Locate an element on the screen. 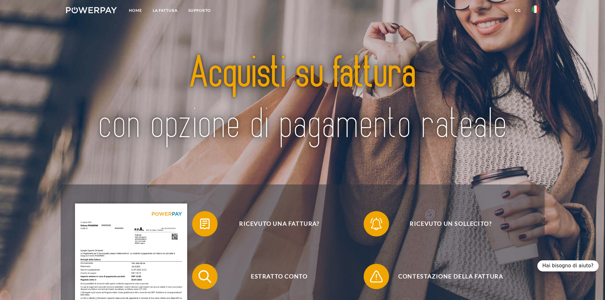 This screenshot has width=605, height=300. img: title-powerpay_it.svg is located at coordinates (302, 100).